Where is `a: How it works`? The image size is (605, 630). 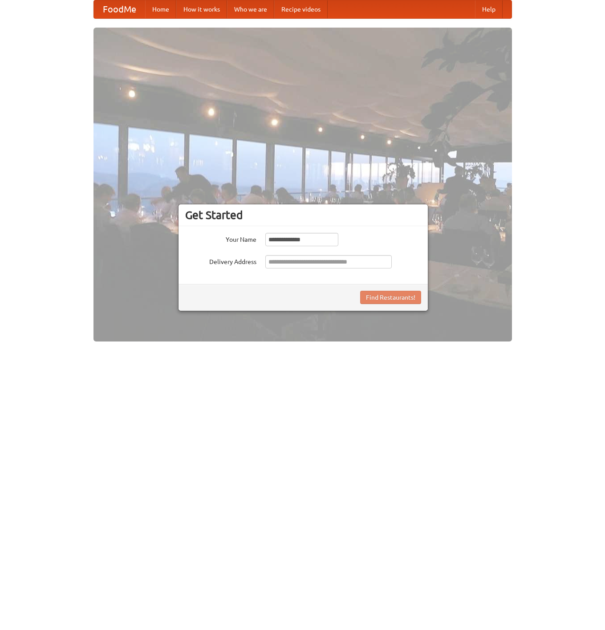
a: How it works is located at coordinates (202, 9).